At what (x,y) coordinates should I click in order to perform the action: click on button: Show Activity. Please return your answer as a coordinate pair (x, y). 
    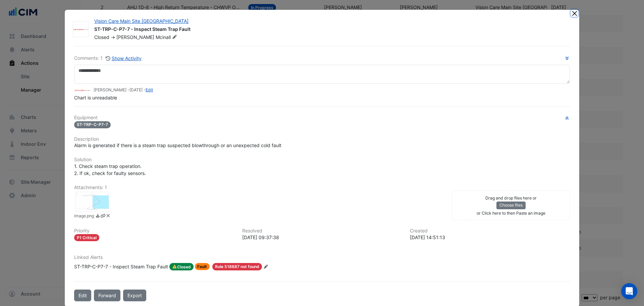
    Looking at the image, I should click on (123, 58).